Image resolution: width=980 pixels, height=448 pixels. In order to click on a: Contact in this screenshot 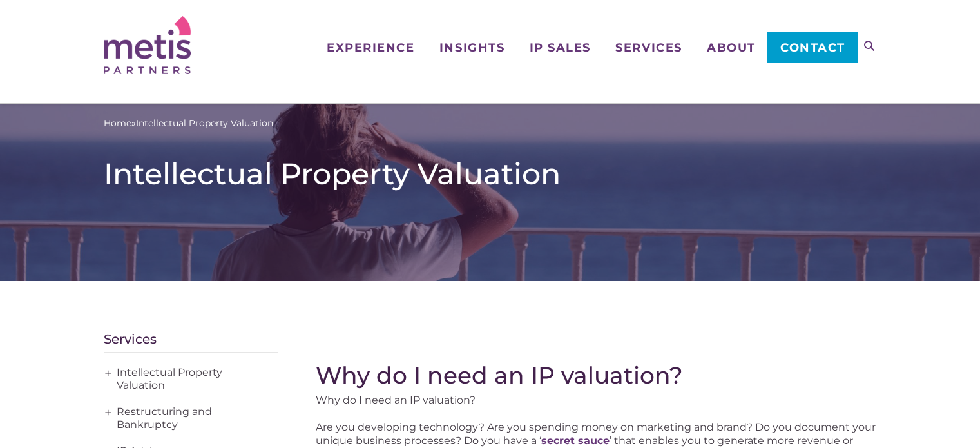, I will do `click(812, 47)`.